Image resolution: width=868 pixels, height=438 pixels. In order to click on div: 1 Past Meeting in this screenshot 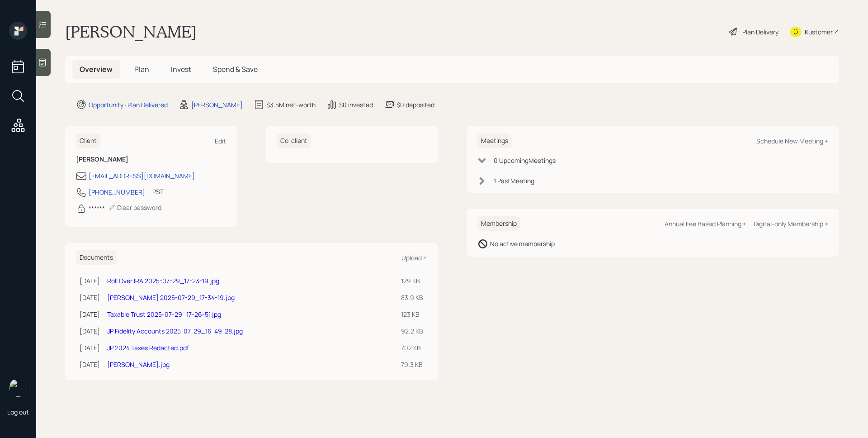, I will do `click(514, 180)`.